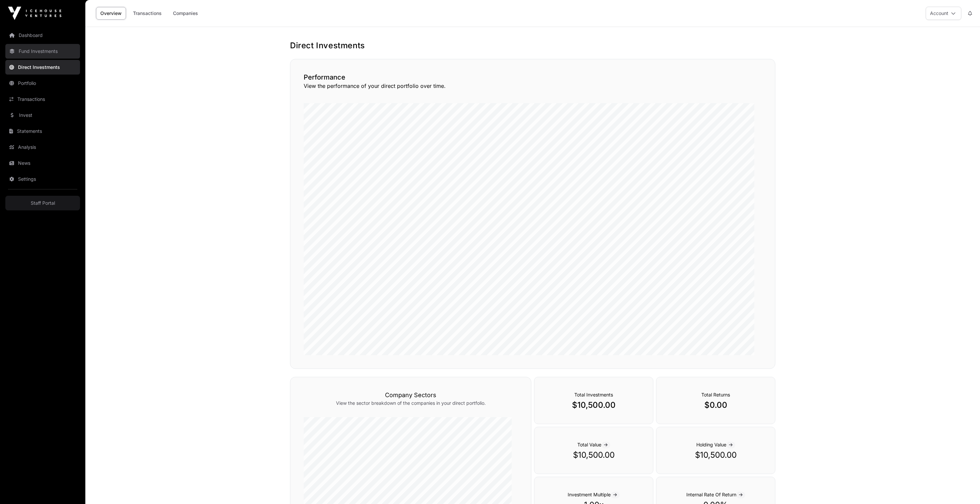 The width and height of the screenshot is (980, 504). What do you see at coordinates (185, 13) in the screenshot?
I see `a: Companies` at bounding box center [185, 13].